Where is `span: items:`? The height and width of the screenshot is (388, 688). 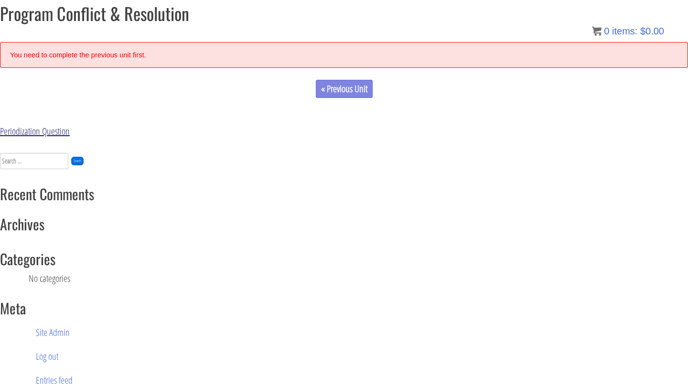
span: items: is located at coordinates (624, 31).